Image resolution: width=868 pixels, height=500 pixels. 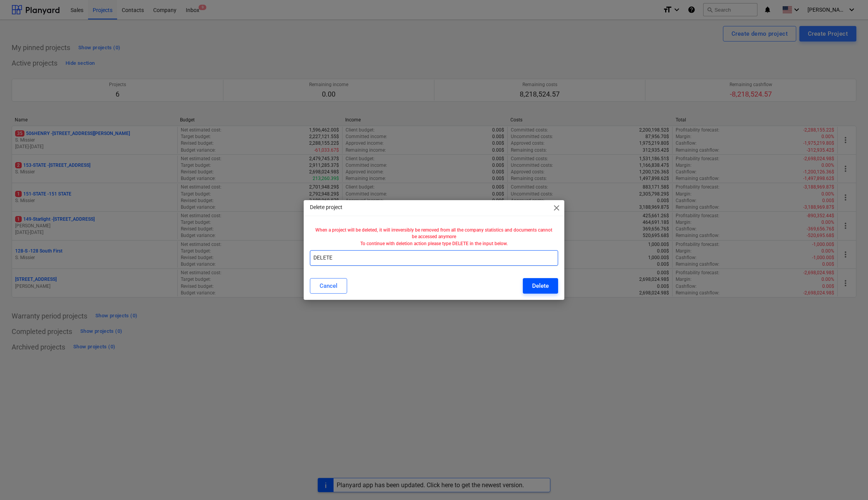 What do you see at coordinates (329, 285) in the screenshot?
I see `div: Cancel` at bounding box center [329, 285].